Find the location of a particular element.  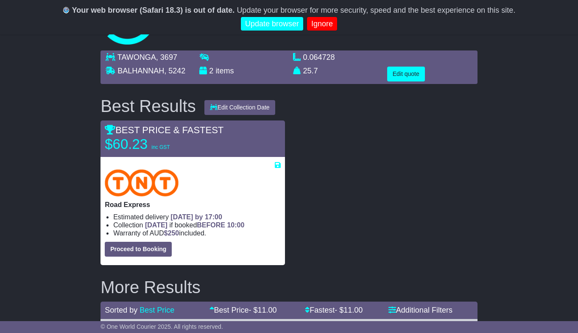

span: 25.7 is located at coordinates (310, 71).